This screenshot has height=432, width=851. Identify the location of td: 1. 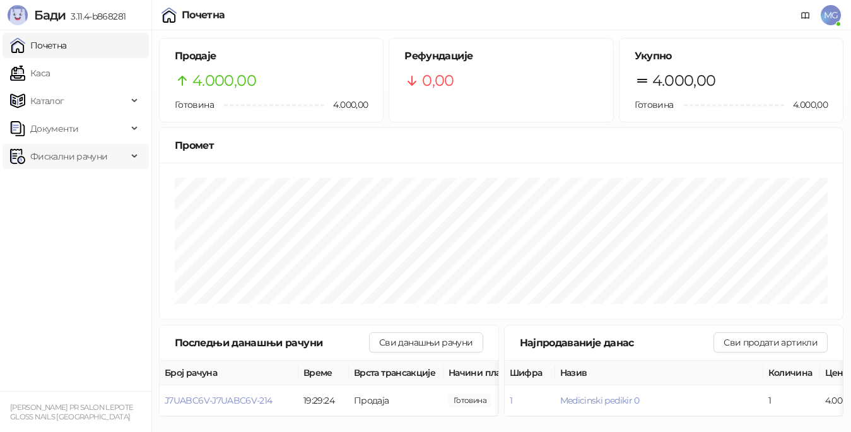
(792, 401).